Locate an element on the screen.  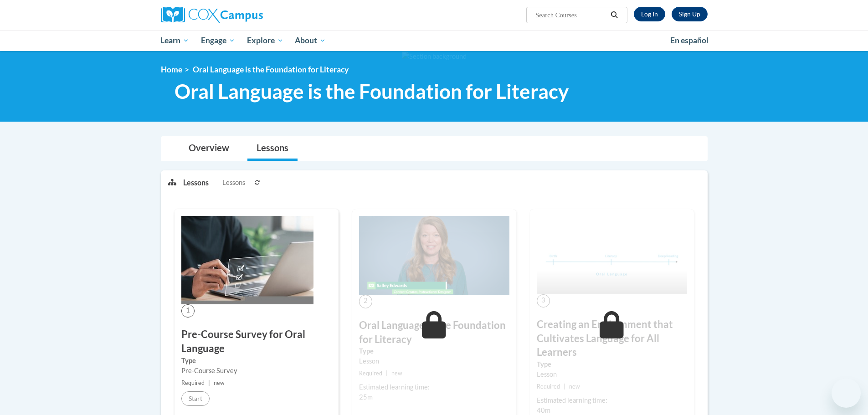
span: 2 is located at coordinates (366, 301).